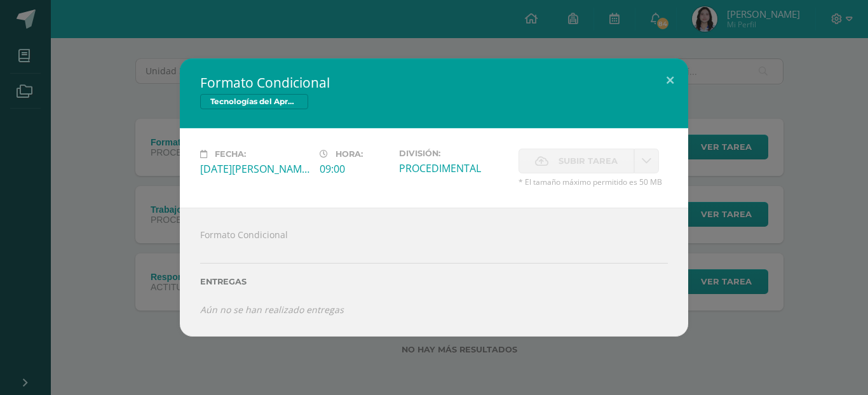 The image size is (868, 395). Describe the element at coordinates (254, 102) in the screenshot. I see `span: Tecnologías del Aprendizaje y la Comunicación` at that location.